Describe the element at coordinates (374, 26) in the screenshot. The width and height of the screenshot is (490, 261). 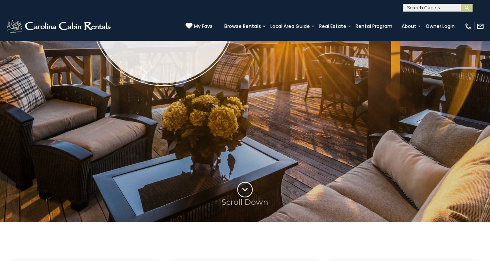
I see `a: Rental Program` at that location.